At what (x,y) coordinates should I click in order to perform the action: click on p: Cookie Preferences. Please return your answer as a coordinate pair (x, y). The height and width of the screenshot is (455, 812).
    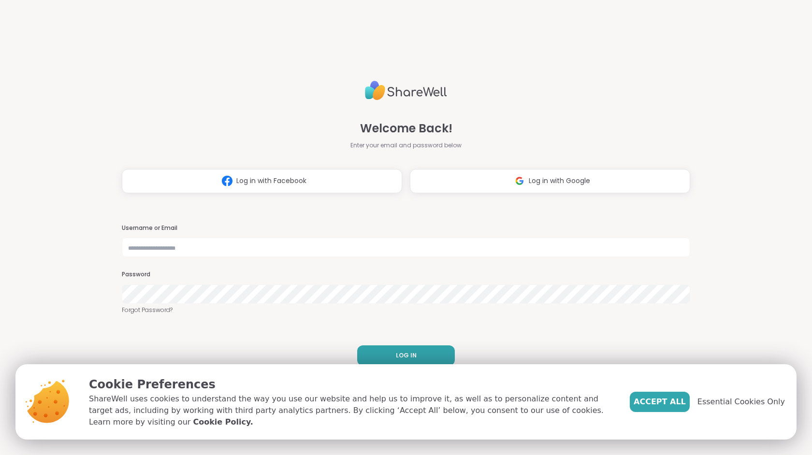
    Looking at the image, I should click on (351, 385).